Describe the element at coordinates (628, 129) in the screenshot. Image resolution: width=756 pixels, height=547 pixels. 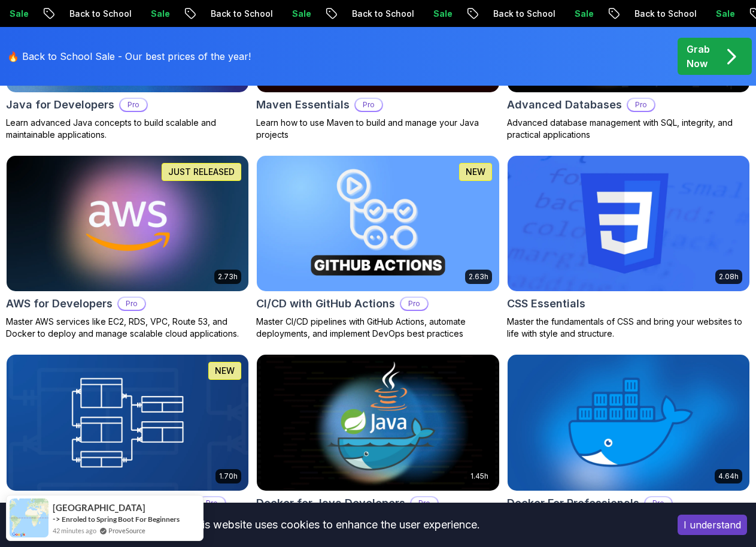
I see `p: Advanced database management with SQL, integrity, and practical applications` at that location.